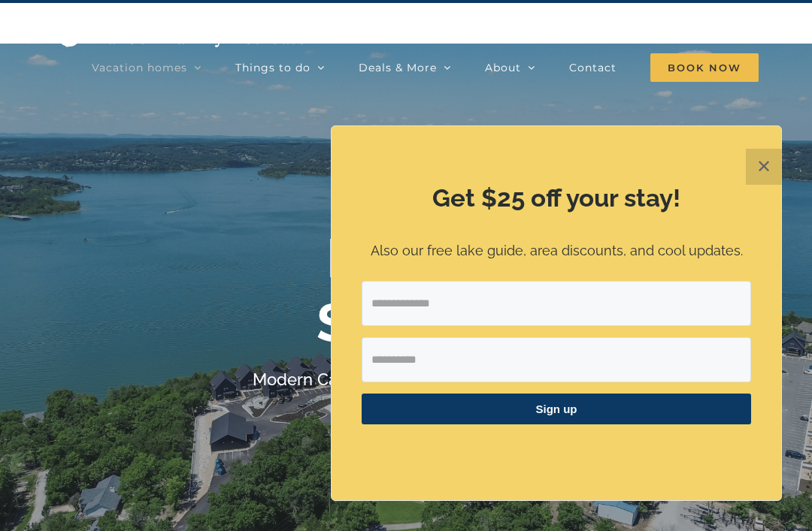 The height and width of the screenshot is (531, 812). I want to click on a: Book Now, so click(704, 67).